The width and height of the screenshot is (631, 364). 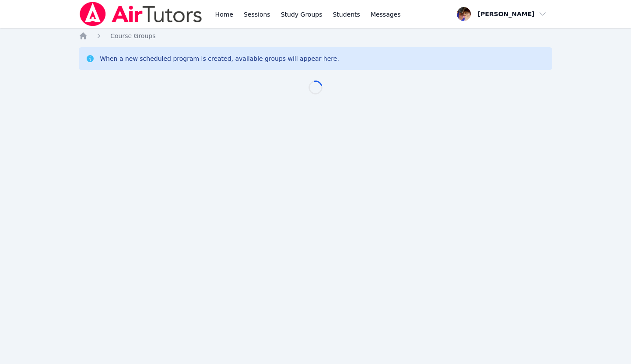 I want to click on img: Air Tutors, so click(x=141, y=14).